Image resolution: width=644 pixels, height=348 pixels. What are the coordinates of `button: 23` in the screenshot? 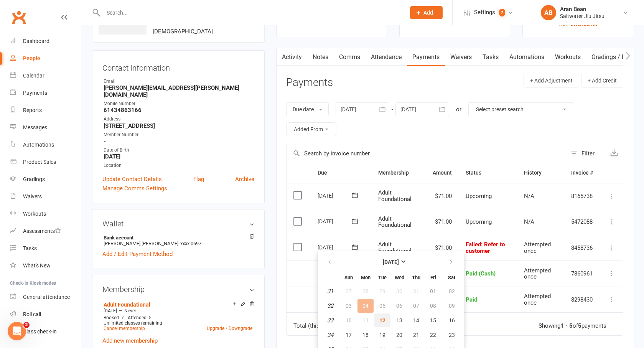 It's located at (451, 335).